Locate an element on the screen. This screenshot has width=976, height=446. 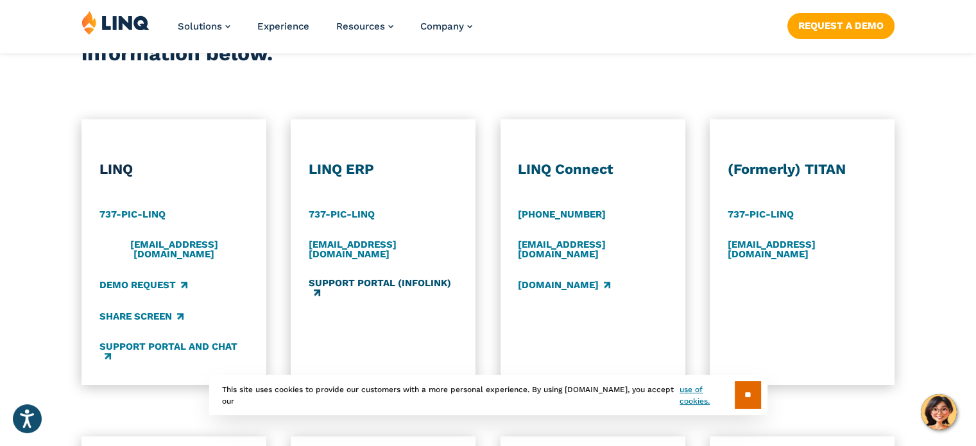
nav: Button Navigation is located at coordinates (841, 24).